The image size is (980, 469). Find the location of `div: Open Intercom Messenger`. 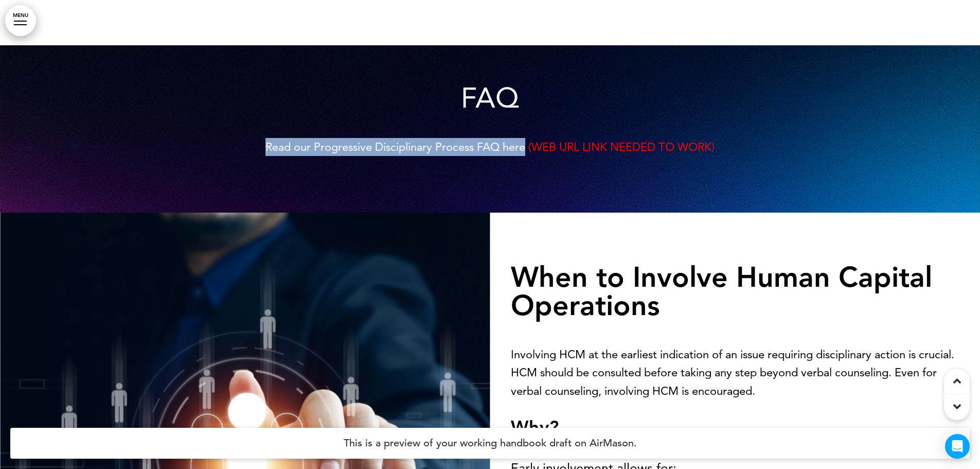

div: Open Intercom Messenger is located at coordinates (957, 446).